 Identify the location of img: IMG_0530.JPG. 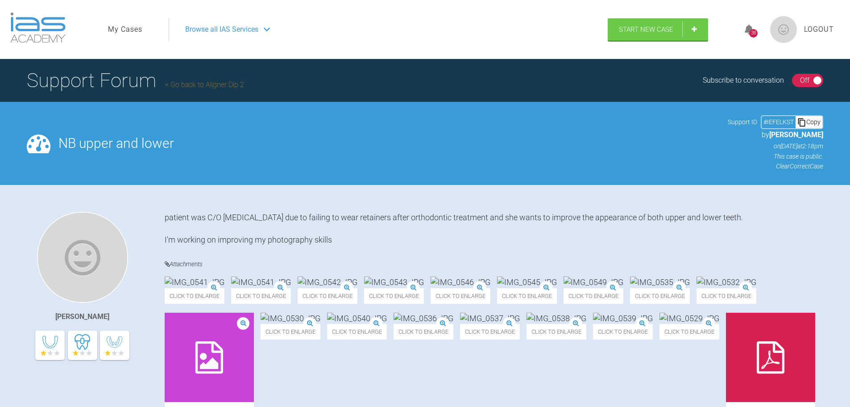
(291, 318).